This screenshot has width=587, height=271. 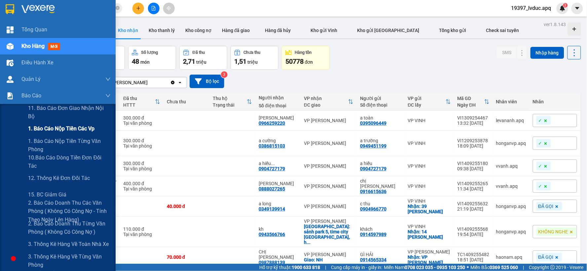 I want to click on span: Check sai tuyến, so click(x=502, y=30).